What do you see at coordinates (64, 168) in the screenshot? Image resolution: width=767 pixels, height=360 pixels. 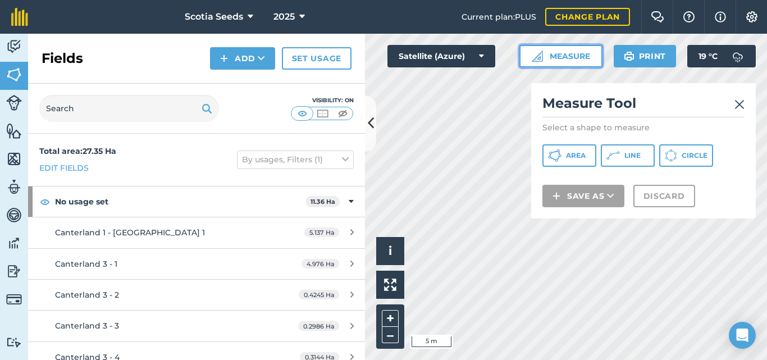 I see `a: Edit fields` at bounding box center [64, 168].